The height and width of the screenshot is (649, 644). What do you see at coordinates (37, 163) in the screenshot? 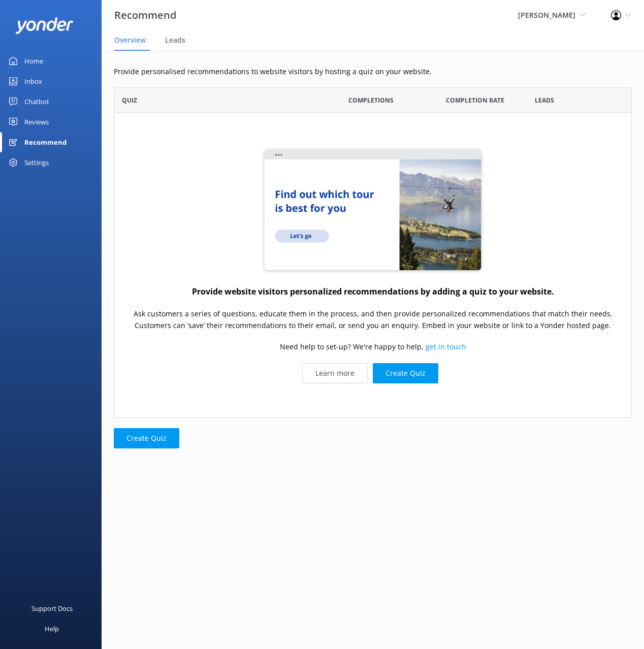
I see `div: Settings` at bounding box center [37, 163].